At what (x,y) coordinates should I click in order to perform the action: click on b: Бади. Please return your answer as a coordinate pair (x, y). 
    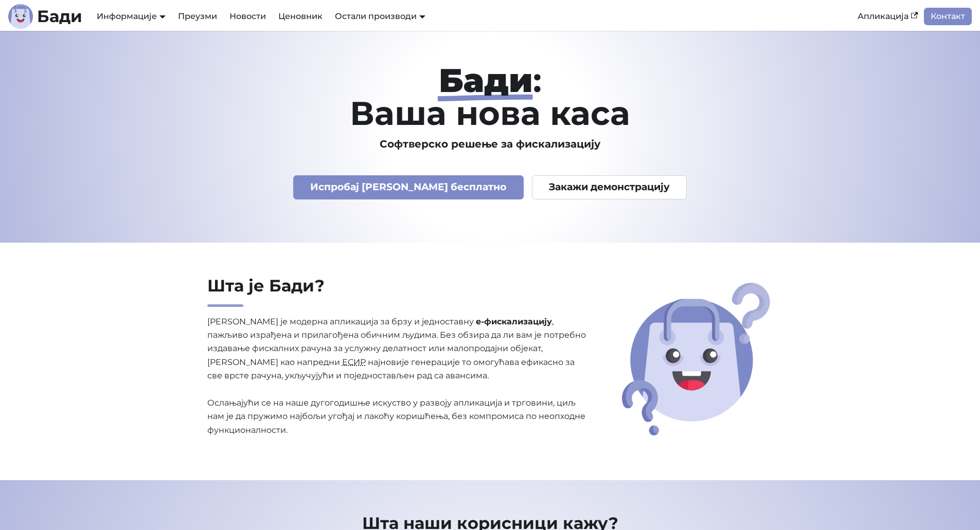
    Looking at the image, I should click on (60, 16).